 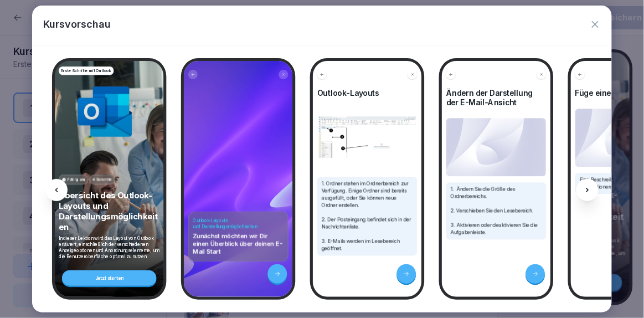 What do you see at coordinates (367, 216) in the screenshot?
I see `p: 1. Ordner stehen im Ordnerbereich zur Verfügung. Einige Ordner sind bereits ausgefüllt, oder Sie ...` at bounding box center [367, 216].